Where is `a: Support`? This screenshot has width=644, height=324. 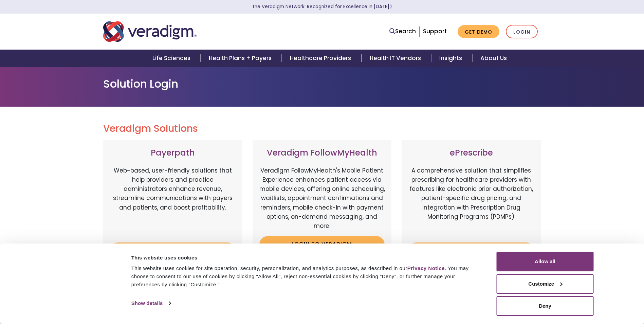
a: Support is located at coordinates (435, 31).